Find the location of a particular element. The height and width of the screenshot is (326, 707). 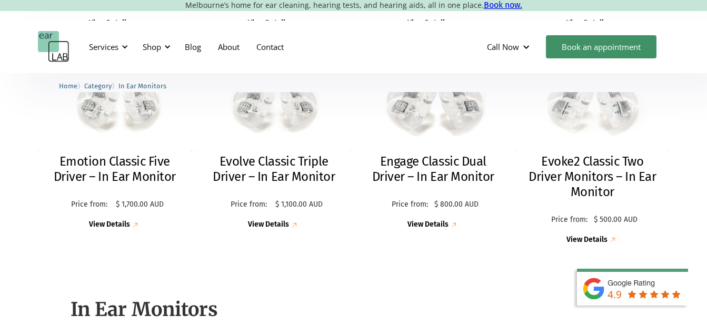

h2: Evoke2 Classic Two Driver Monitors – In Ear Monitor is located at coordinates (592, 177).